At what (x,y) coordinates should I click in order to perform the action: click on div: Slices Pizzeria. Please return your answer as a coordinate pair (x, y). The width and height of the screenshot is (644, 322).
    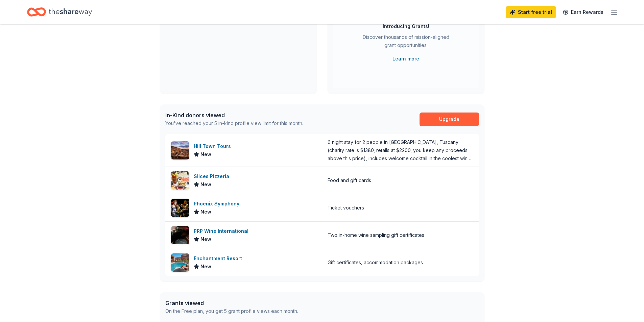
    Looking at the image, I should click on (213, 176).